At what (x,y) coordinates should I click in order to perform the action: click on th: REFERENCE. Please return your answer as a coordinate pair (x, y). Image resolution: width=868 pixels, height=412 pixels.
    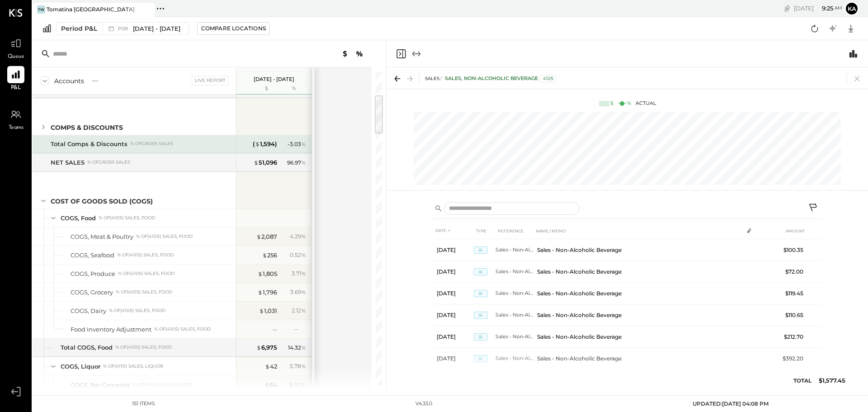
    Looking at the image, I should click on (514, 230).